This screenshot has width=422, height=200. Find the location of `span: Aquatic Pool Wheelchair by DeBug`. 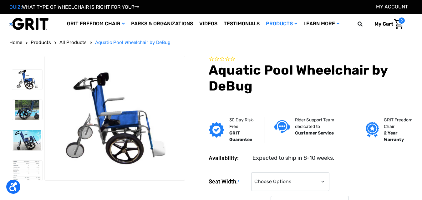

span: Aquatic Pool Wheelchair by DeBug is located at coordinates (132, 42).